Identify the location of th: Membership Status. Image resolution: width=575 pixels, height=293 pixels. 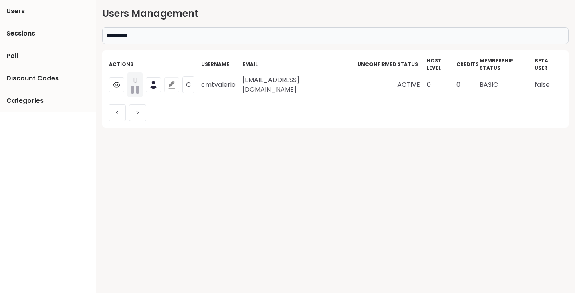
(507, 64).